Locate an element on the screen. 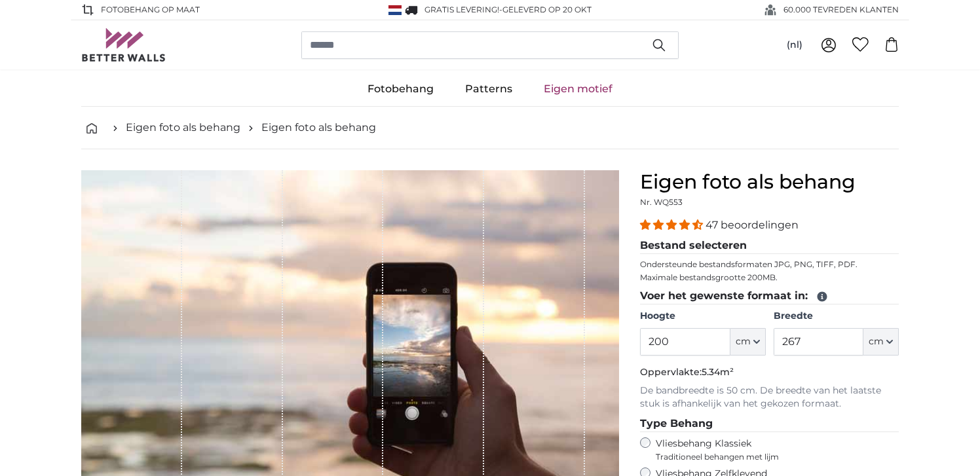  span: Traditioneel behangen met lijm is located at coordinates (765, 457).